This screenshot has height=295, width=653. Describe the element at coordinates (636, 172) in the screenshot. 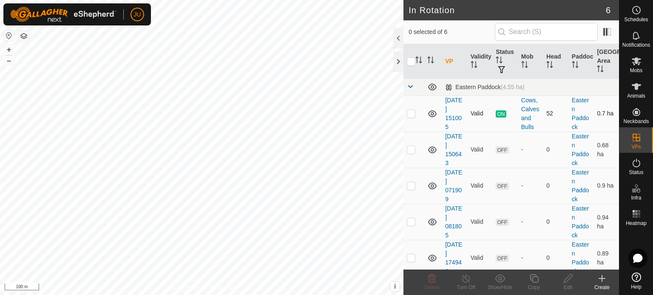

I see `span: Status` at that location.